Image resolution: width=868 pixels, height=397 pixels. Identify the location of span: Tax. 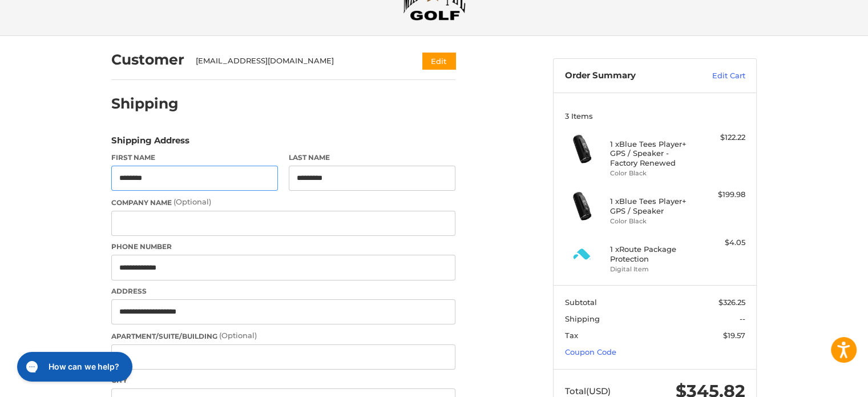
(571, 335).